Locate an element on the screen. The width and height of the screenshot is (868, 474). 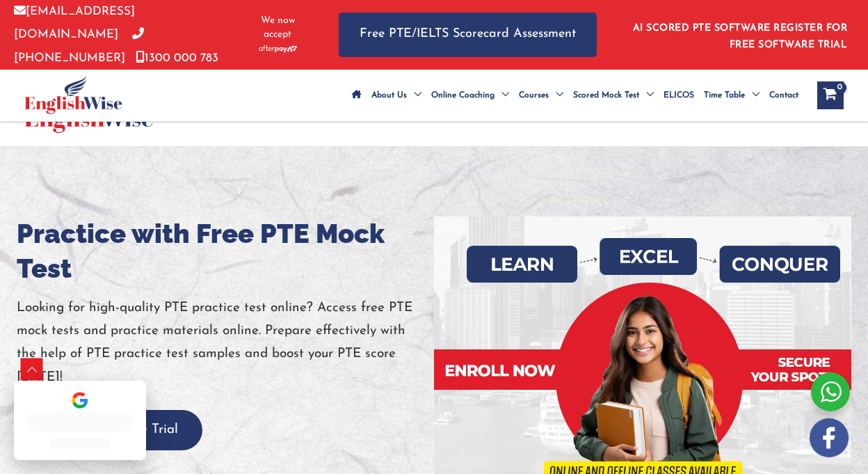
a: Online CoachingMenu Toggle is located at coordinates (470, 95).